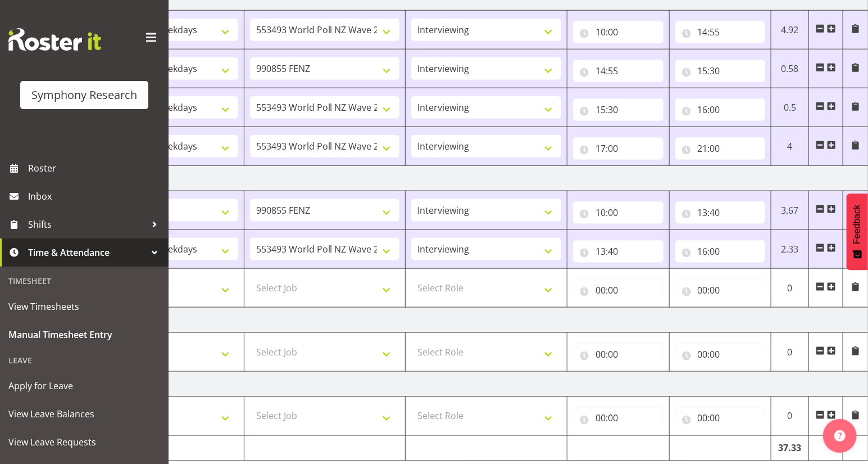 This screenshot has height=464, width=868. I want to click on div: Leave, so click(84, 360).